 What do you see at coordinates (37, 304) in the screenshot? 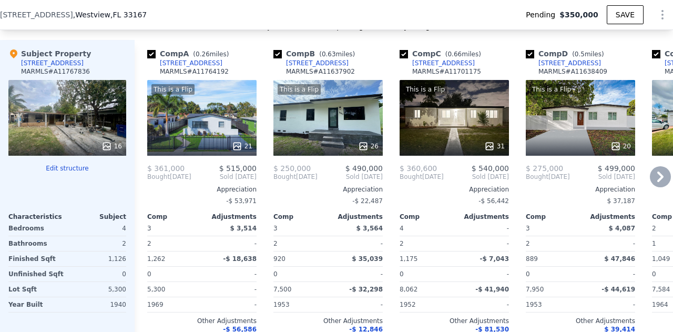
I see `div: Year Built` at bounding box center [37, 304].